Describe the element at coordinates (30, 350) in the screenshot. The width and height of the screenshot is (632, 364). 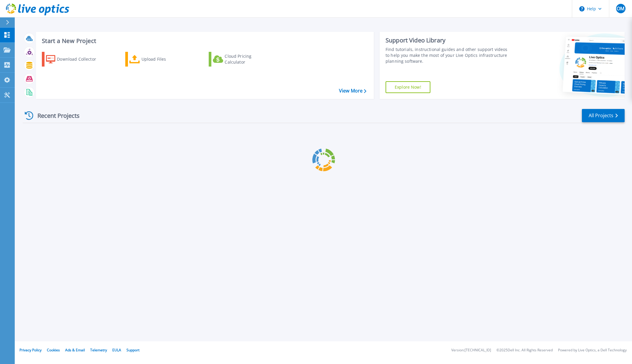
I see `a: Privacy Policy` at that location.